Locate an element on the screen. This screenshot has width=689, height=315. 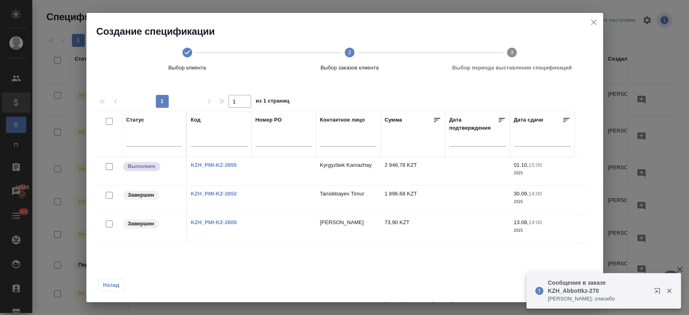
p: Выполнен is located at coordinates (142, 166).